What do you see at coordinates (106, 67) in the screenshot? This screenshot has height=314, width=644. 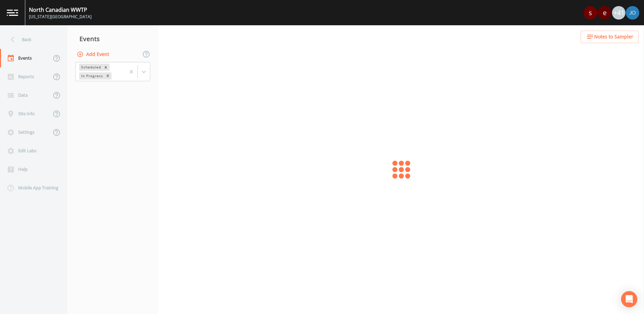 I see `div: Remove Scheduled` at bounding box center [106, 67].